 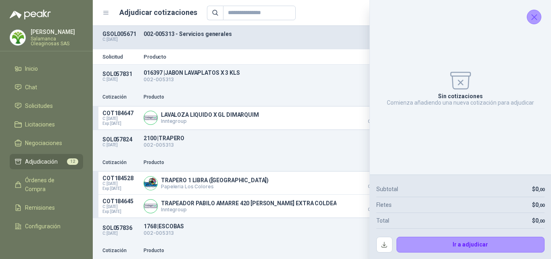 What do you see at coordinates (43, 226) in the screenshot?
I see `span: Configuración` at bounding box center [43, 226].